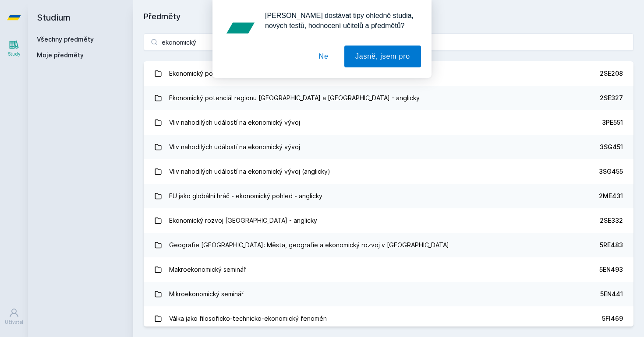  Describe the element at coordinates (248, 319) in the screenshot. I see `div: Válka jako filosoficko-technicko-ekonomický fenomén` at that location.